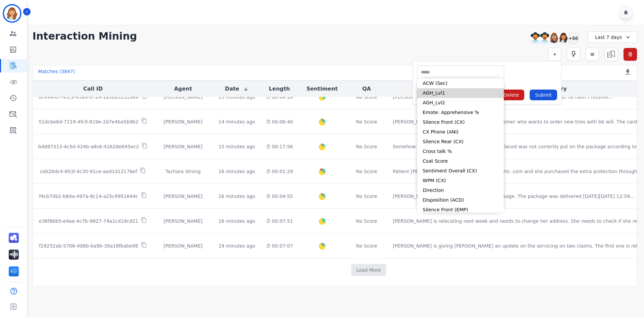 This screenshot has width=644, height=317. I want to click on li: Silence Rear (CX), so click(461, 142).